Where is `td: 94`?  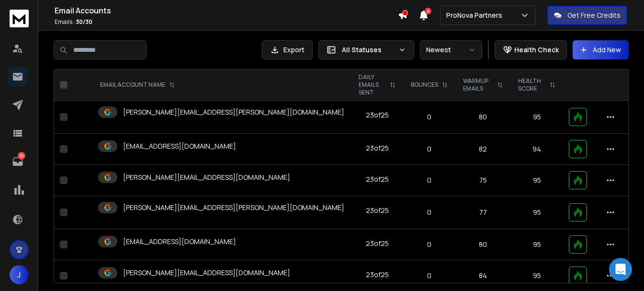 td: 94 is located at coordinates (537, 149).